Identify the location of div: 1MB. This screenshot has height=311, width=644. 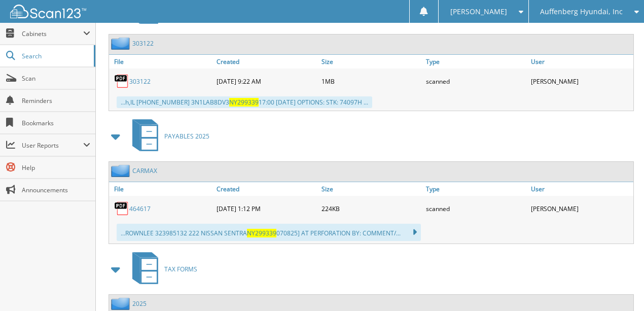
(371, 81).